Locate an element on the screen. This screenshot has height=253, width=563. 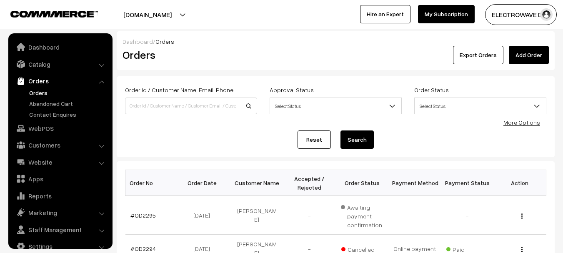
a: WebPOS is located at coordinates (60, 128).